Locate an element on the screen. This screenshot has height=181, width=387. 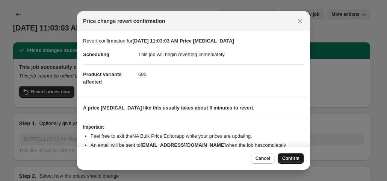
dd: This job will begin reverting immediately. is located at coordinates (221, 54).